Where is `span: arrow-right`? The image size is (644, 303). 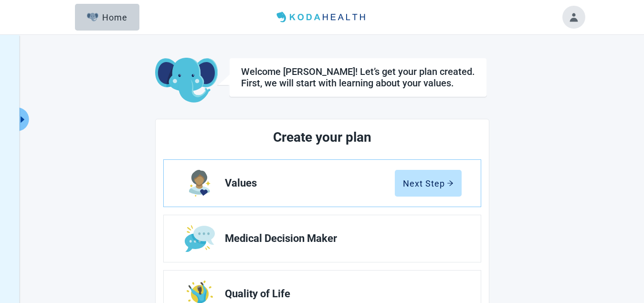 span: arrow-right is located at coordinates (450, 183).